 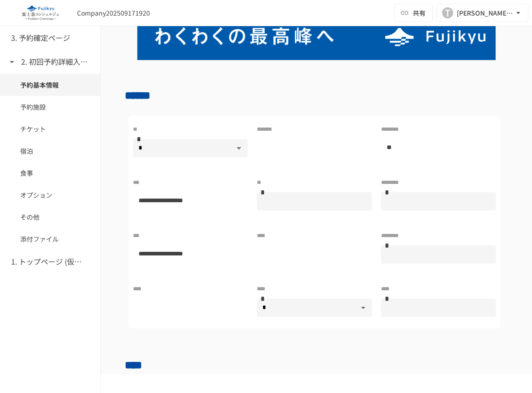 What do you see at coordinates (58, 62) in the screenshot?
I see `h6: 2. 初回予約詳細入力ページ` at bounding box center [58, 62].